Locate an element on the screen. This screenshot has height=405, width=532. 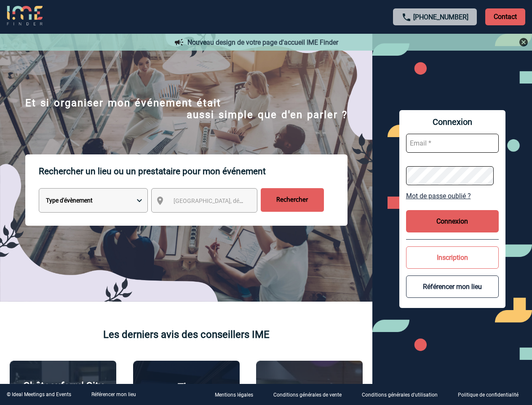
a: Référencer mon lieu is located at coordinates (114, 394).